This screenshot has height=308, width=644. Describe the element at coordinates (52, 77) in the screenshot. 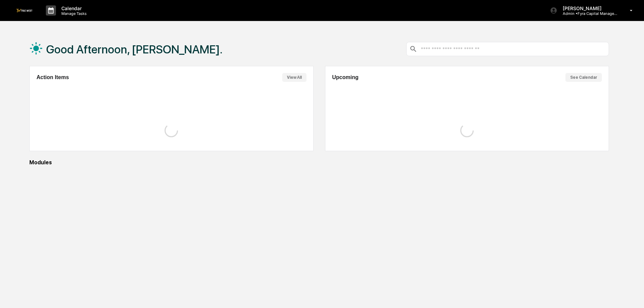

I see `h2: Action Items` at that location.